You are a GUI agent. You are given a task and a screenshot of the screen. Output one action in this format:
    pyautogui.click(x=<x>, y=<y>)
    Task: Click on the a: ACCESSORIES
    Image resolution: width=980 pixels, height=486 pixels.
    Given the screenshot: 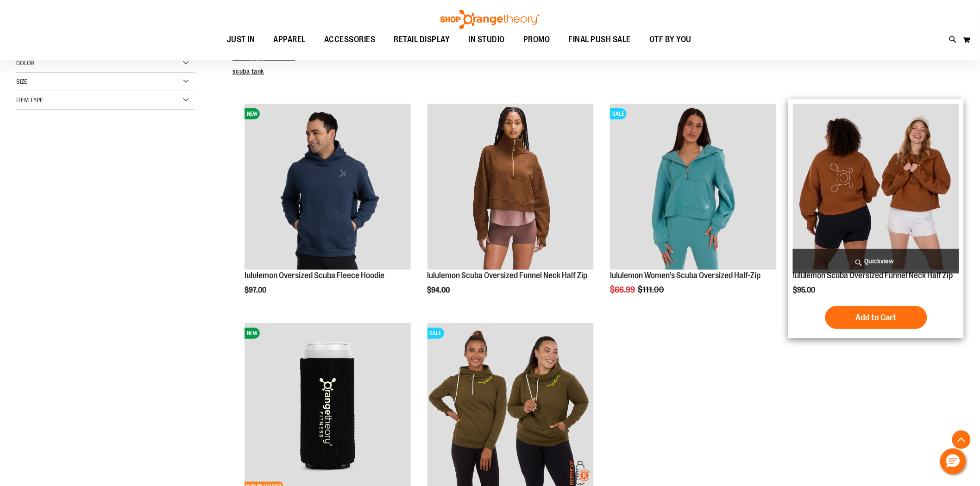 What is the action you would take?
    pyautogui.click(x=350, y=40)
    